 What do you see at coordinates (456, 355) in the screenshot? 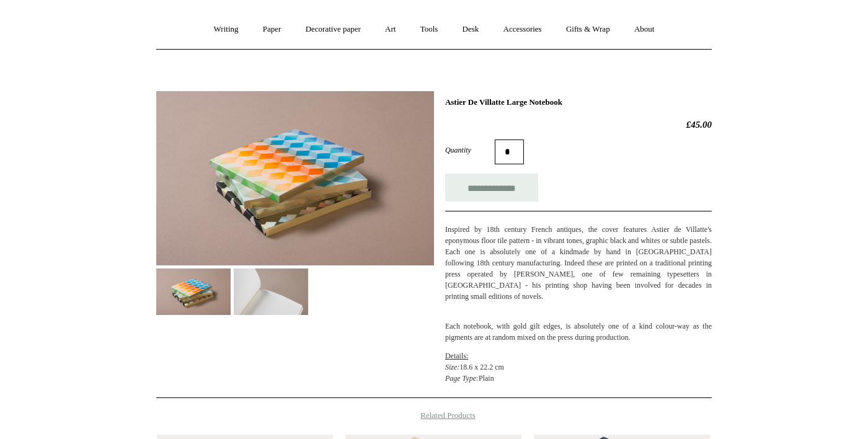
I see `span: Details:` at bounding box center [456, 355].